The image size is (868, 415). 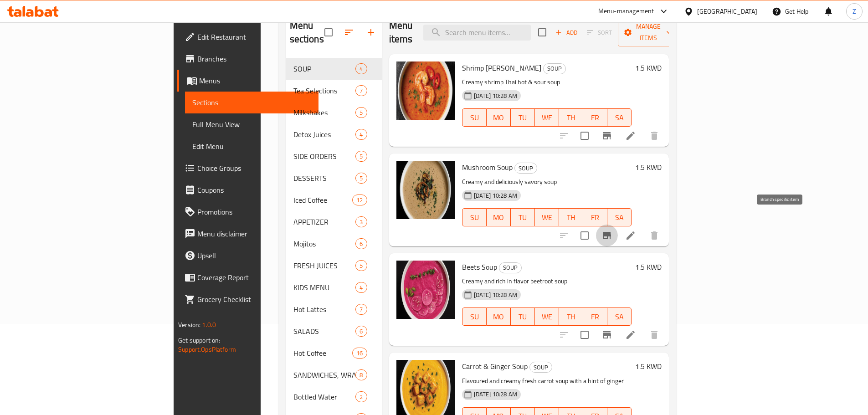 What do you see at coordinates (254, 278) in the screenshot?
I see `span: Coverage Report` at bounding box center [254, 278].